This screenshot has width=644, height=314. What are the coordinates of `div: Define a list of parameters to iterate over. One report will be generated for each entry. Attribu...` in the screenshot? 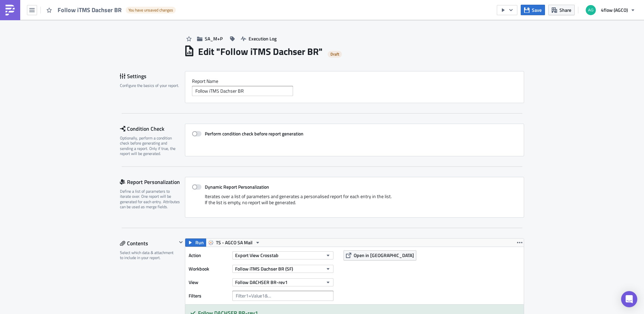 It's located at (150, 199).